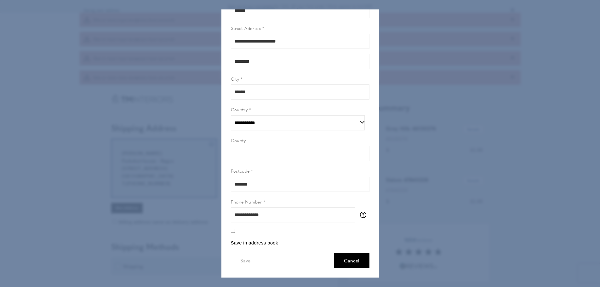  What do you see at coordinates (365, 215) in the screenshot?
I see `button: More information` at bounding box center [365, 215].